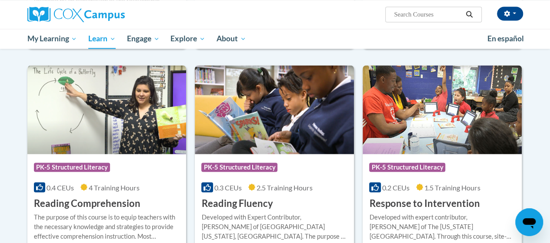 This screenshot has width=550, height=243. What do you see at coordinates (470, 14) in the screenshot?
I see `button: Search` at bounding box center [470, 14].